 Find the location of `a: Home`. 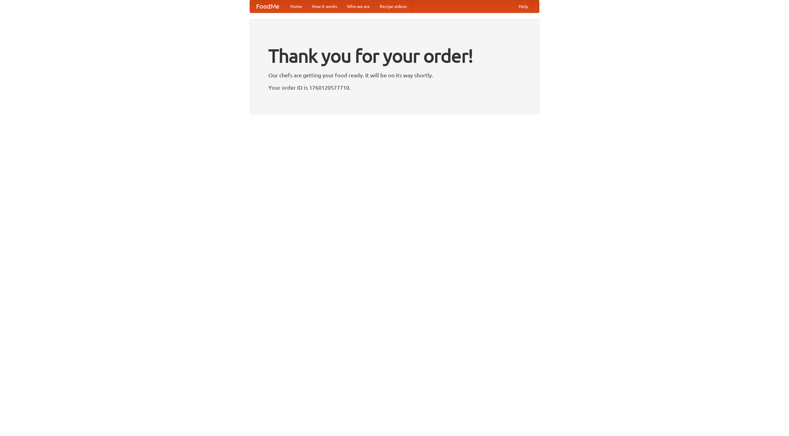

a: Home is located at coordinates (296, 6).